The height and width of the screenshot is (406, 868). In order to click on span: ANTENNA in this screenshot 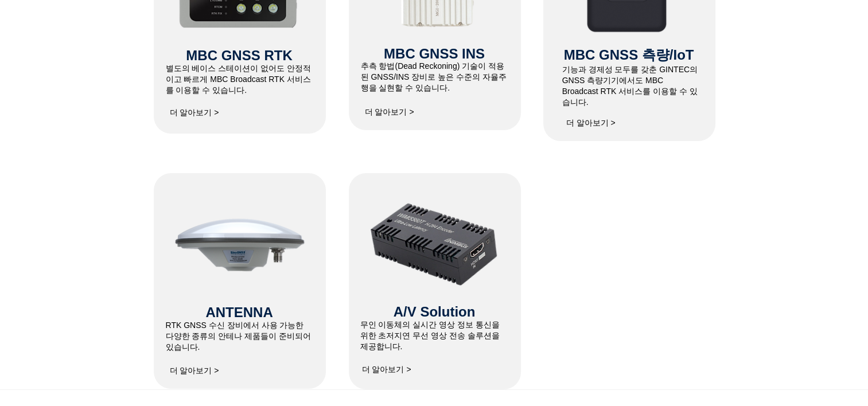, I will do `click(239, 312)`.